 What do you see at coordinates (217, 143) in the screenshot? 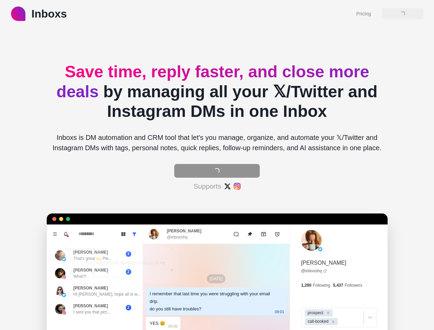
I see `p: Inboxs is DM automation and CRM tool that let's you manage, organize, and automate your 𝕏/Twitter...` at bounding box center [217, 143].